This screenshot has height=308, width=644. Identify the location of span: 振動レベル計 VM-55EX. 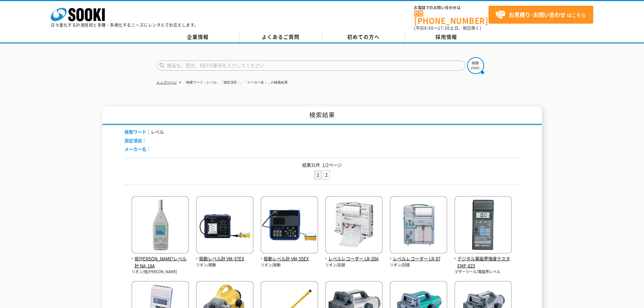
(289, 259).